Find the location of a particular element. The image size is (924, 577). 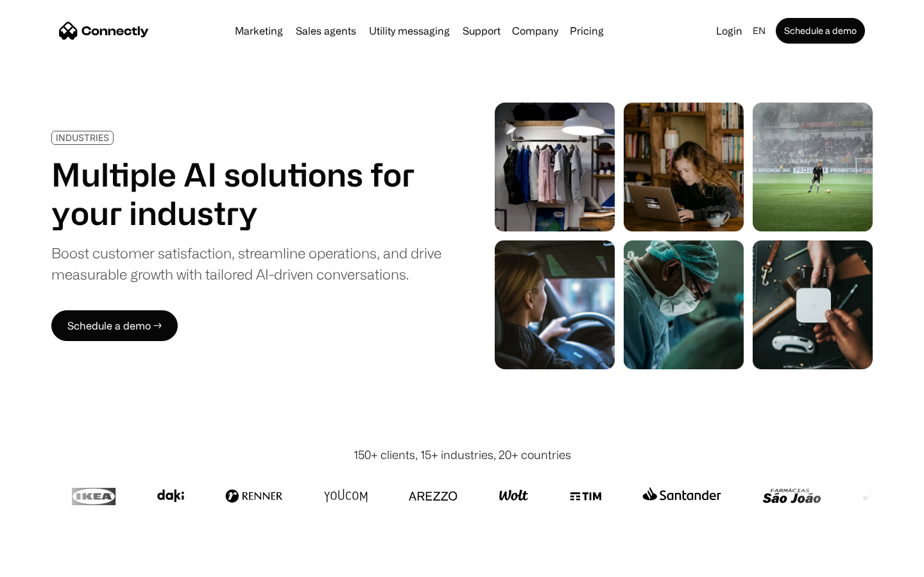

div: Company is located at coordinates (535, 31).